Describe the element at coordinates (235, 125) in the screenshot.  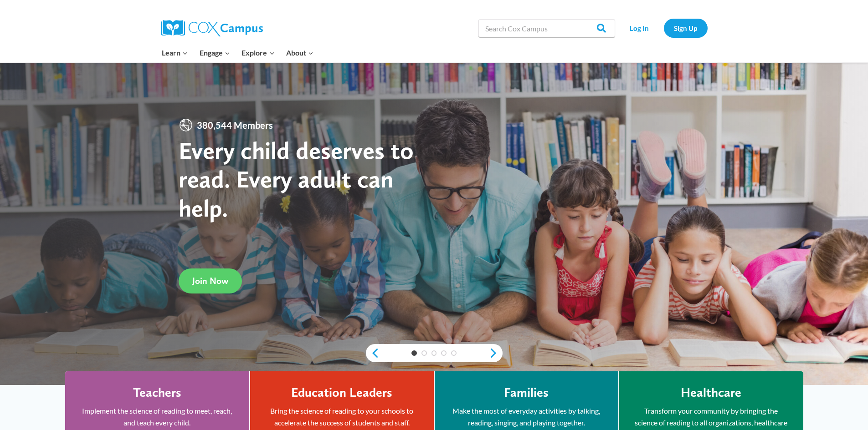
I see `span: 380,544 Members` at that location.